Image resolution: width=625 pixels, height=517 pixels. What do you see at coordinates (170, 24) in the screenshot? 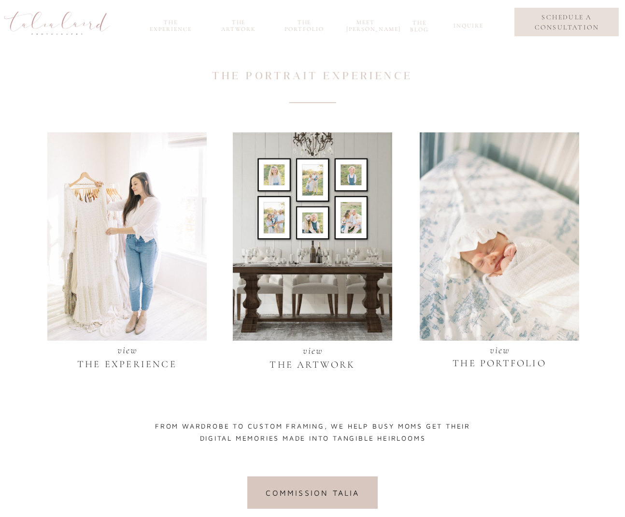
I see `nav: the experience` at bounding box center [170, 24].